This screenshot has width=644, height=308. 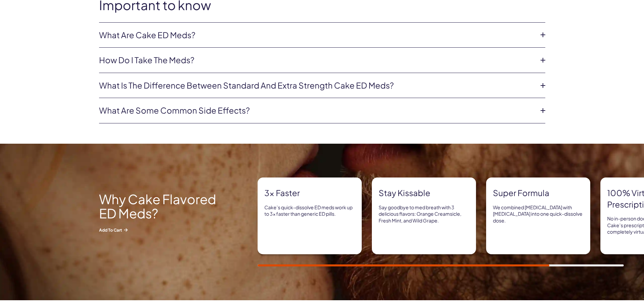 What do you see at coordinates (424, 214) in the screenshot?
I see `p: Say goodbye to med breath with 3 delicious flavors: Orange Creamsicle, Fresh Mint, and Wild Grape.` at bounding box center [424, 214].